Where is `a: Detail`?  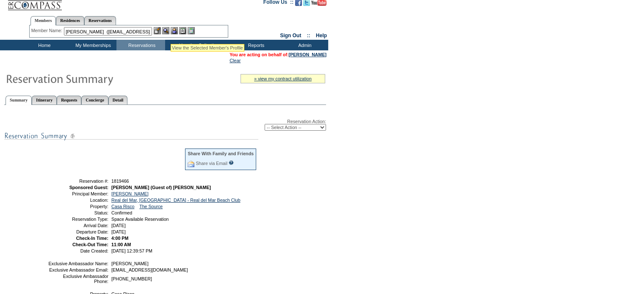
a: Detail is located at coordinates (118, 100).